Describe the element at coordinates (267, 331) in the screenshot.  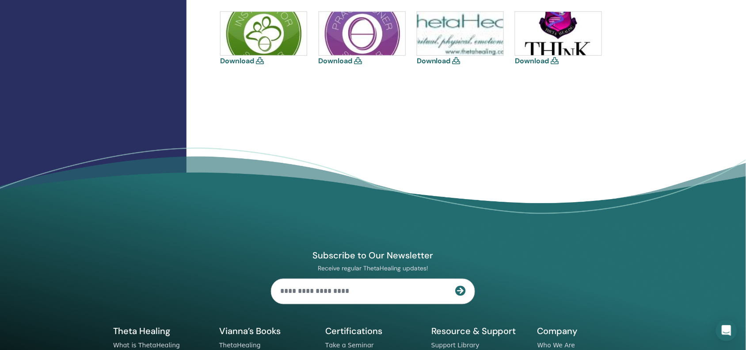
I see `h5: Vianna’s Books` at that location.